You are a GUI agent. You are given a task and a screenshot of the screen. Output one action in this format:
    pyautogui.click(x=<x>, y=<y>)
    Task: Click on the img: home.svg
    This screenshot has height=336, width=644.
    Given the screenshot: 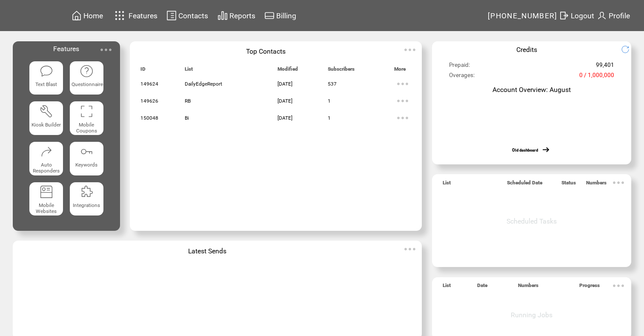 What is the action you would take?
    pyautogui.click(x=77, y=16)
    